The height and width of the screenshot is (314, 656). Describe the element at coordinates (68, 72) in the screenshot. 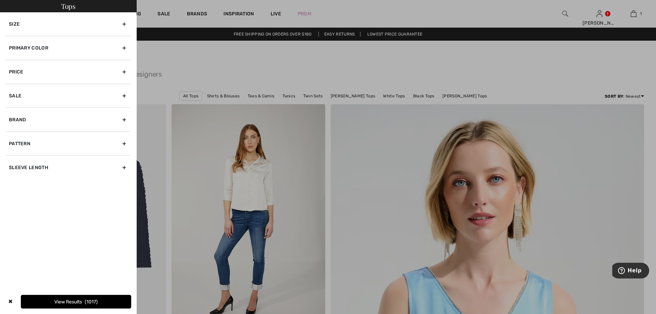

I see `div: Price` at that location.